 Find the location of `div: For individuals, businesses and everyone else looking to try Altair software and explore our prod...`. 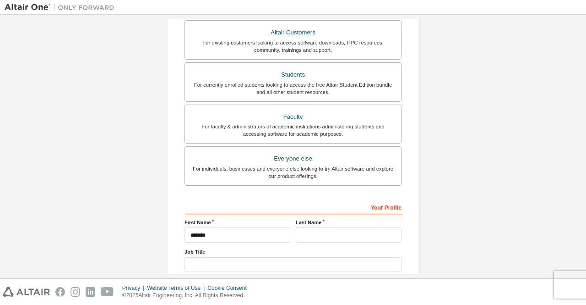

div: For individuals, businesses and everyone else looking to try Altair software and explore our prod... is located at coordinates (293, 172).